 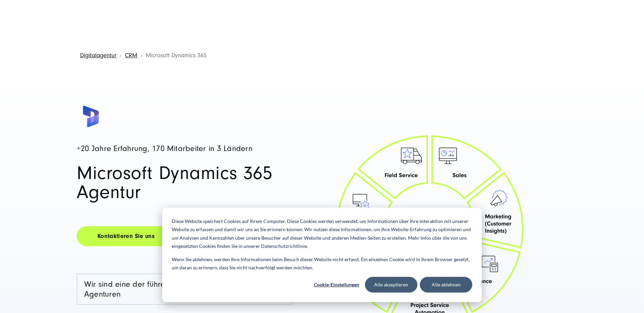 I want to click on div: Cookie banner, so click(x=322, y=255).